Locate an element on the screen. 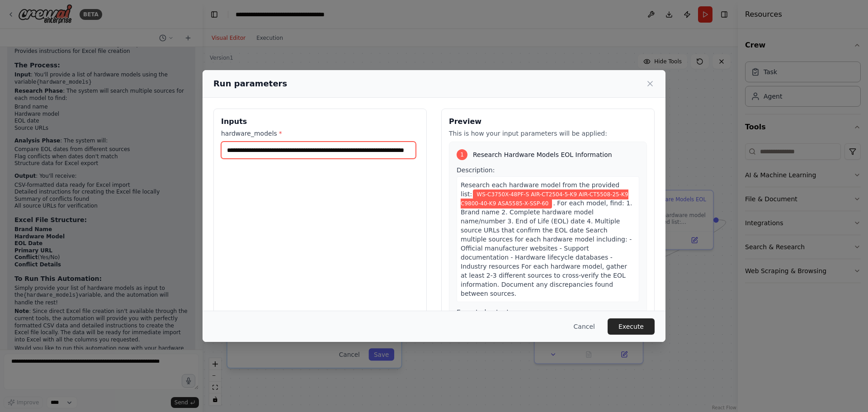  span: Expected output: is located at coordinates (484, 312).